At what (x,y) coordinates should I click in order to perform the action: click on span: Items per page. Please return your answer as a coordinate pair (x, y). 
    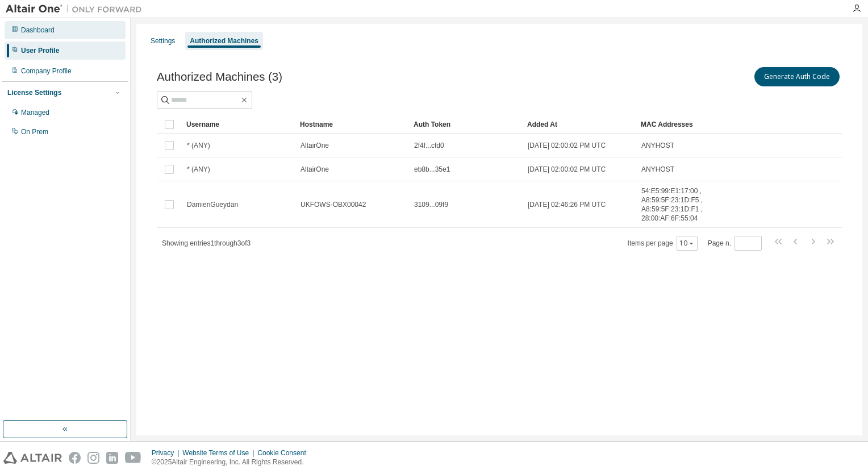
    Looking at the image, I should click on (662, 244).